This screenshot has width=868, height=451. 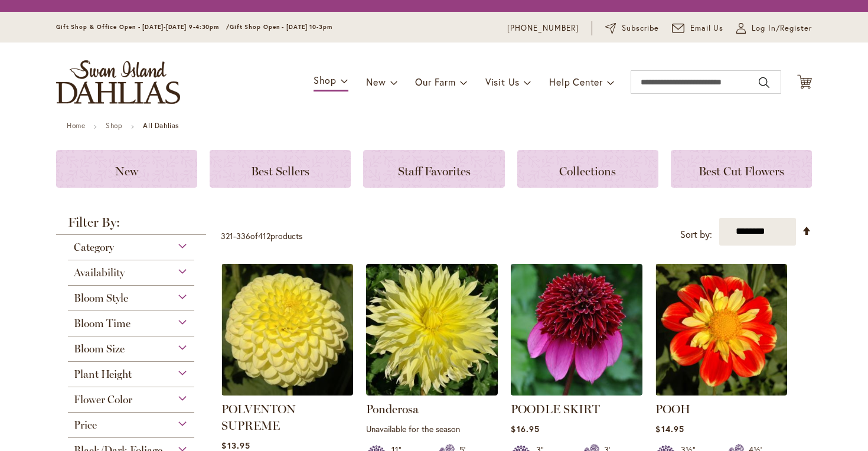 What do you see at coordinates (99, 273) in the screenshot?
I see `span: Availability` at bounding box center [99, 273].